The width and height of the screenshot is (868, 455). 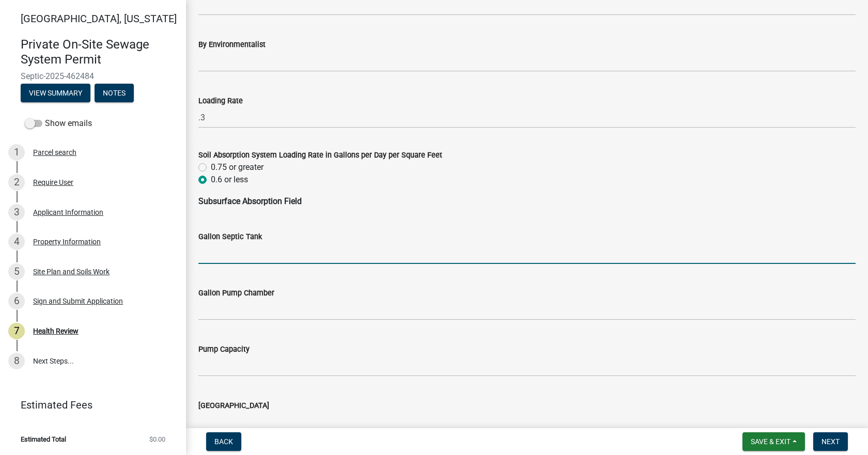 What do you see at coordinates (232, 45) in the screenshot?
I see `label: By Environmentalist` at bounding box center [232, 45].